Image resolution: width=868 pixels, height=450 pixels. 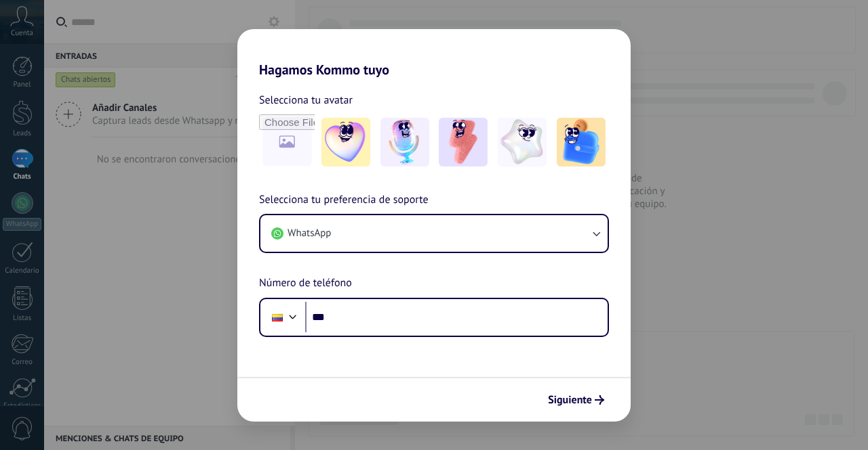 I want to click on span: Selecciona tu preferencia de soporte, so click(x=344, y=201).